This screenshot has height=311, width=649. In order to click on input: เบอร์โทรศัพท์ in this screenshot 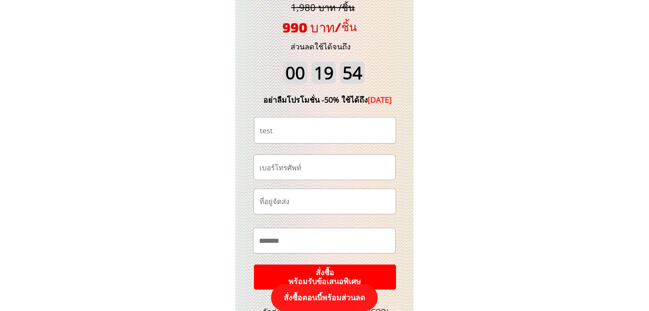, I will do `click(324, 167)`.